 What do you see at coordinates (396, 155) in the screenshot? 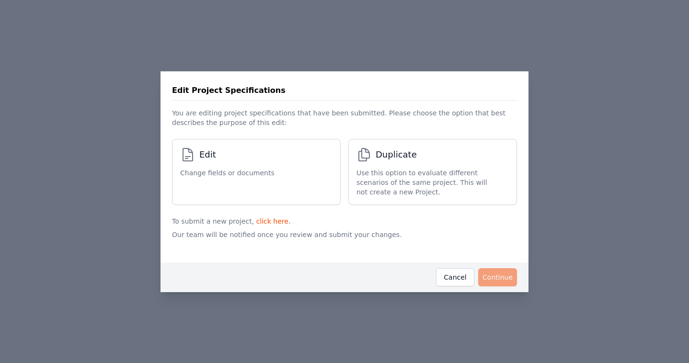
I see `span: Duplicate` at bounding box center [396, 155].